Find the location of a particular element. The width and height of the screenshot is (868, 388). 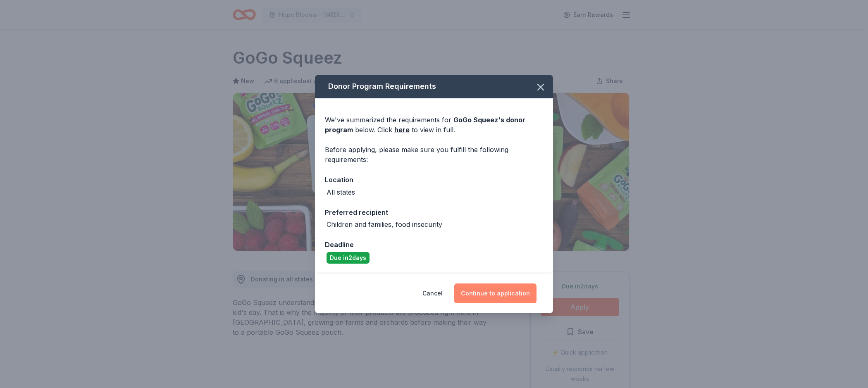

a: here is located at coordinates (402, 130).